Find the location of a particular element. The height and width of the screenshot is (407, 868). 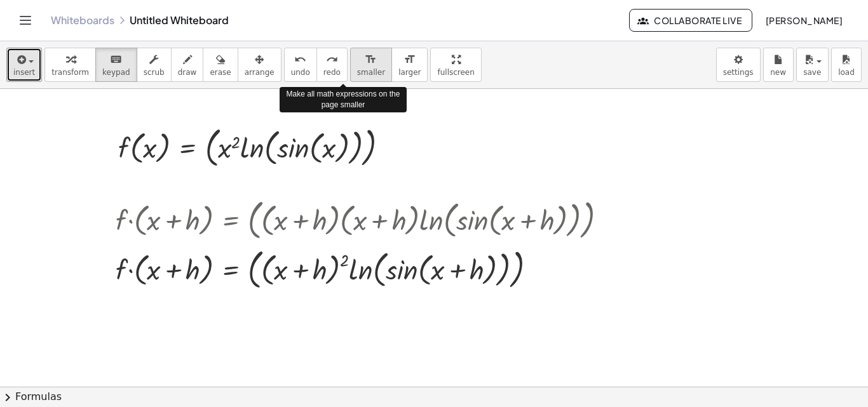

span: settings is located at coordinates (739, 72).